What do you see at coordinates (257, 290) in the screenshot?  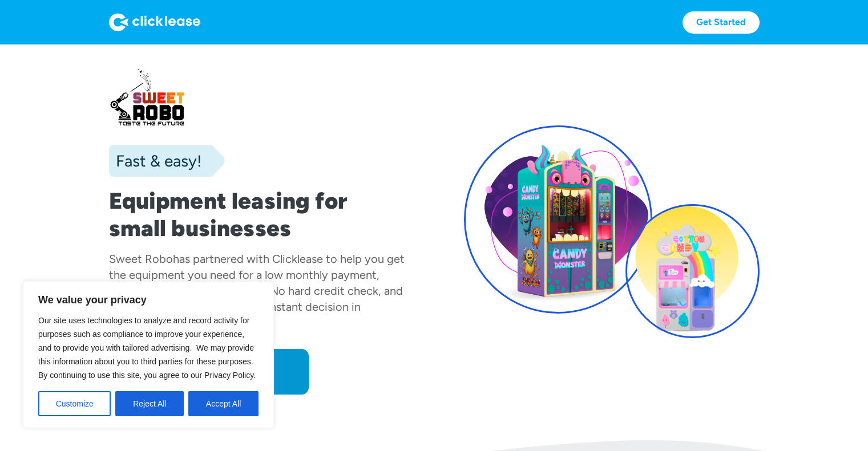 I see `div: has partnered with Clicklease to help you get the equipment you need for a low monthly payment, c...` at bounding box center [257, 290].